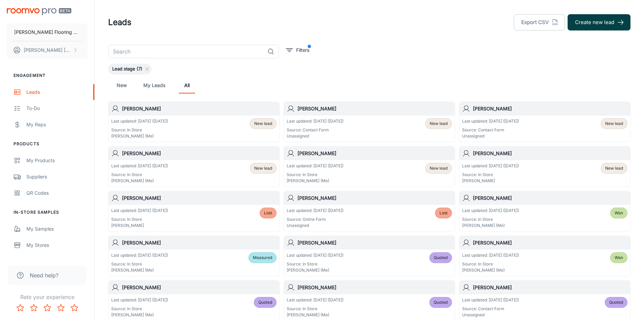  Describe the element at coordinates (303, 50) in the screenshot. I see `p: Filters` at that location.